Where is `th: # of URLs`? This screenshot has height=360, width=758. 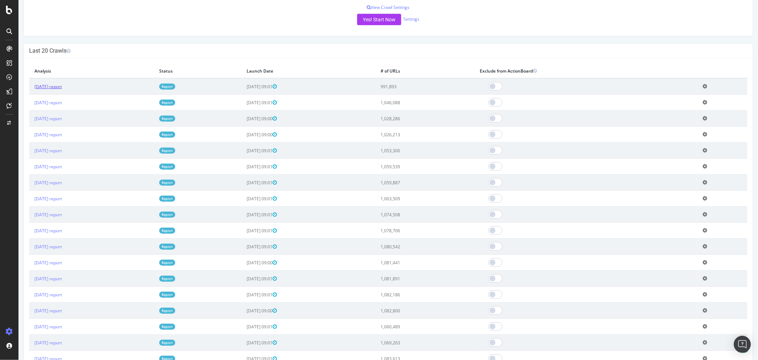 th: # of URLs is located at coordinates (406, 71).